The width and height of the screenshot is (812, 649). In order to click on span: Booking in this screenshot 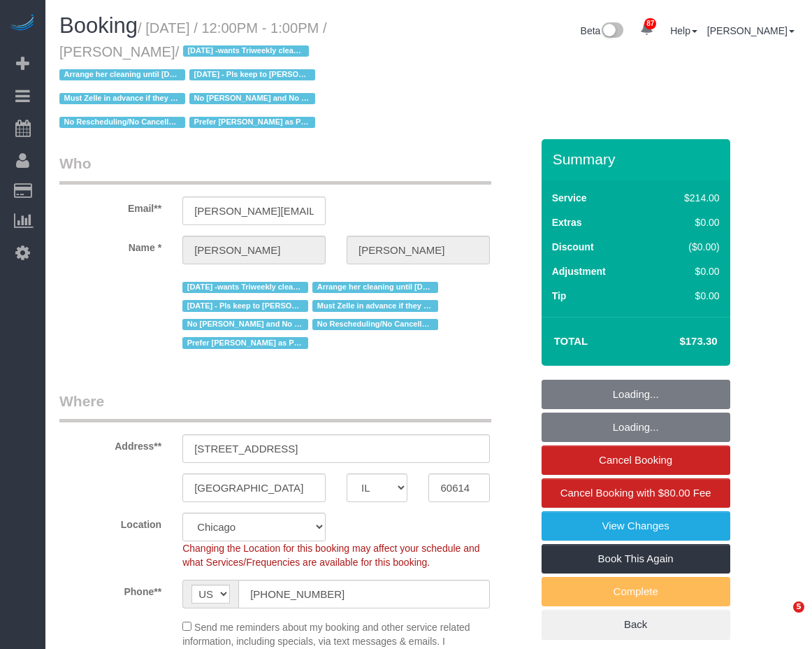, I will do `click(99, 25)`.